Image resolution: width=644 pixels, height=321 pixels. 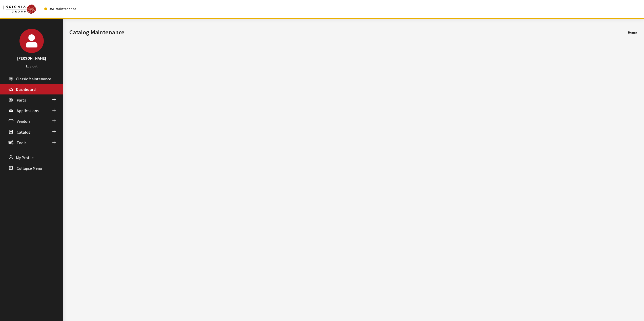 I want to click on span: Parts, so click(x=21, y=100).